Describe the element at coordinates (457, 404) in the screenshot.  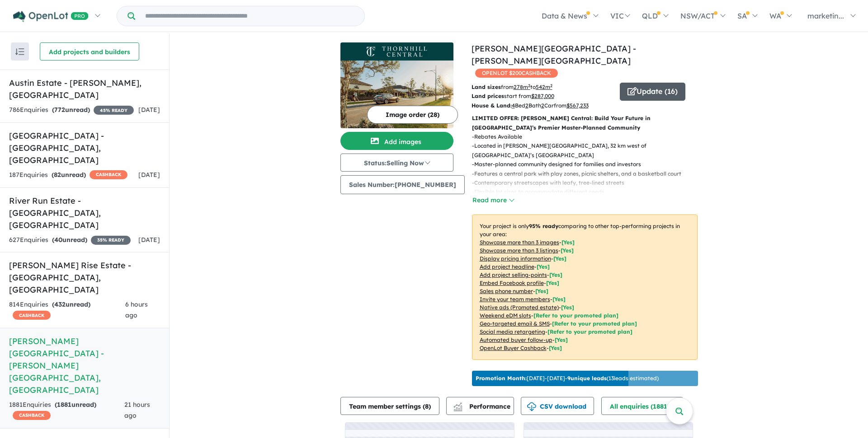
I see `img: line-chart.svg` at that location.